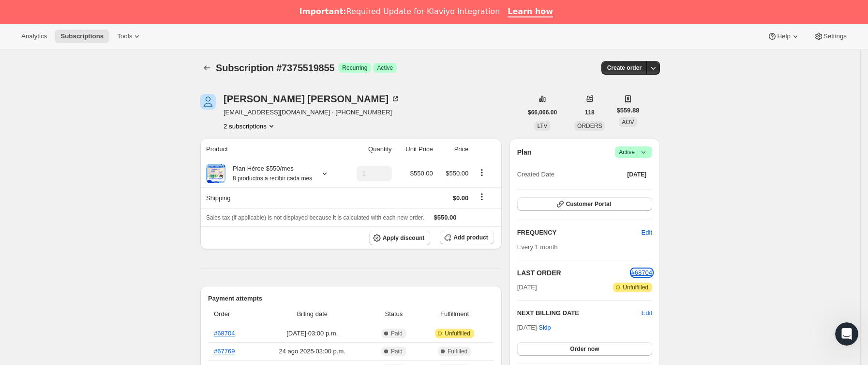  What do you see at coordinates (312, 351) in the screenshot?
I see `span: 24 ago 2025 · 03:00 p.m.` at bounding box center [312, 351].